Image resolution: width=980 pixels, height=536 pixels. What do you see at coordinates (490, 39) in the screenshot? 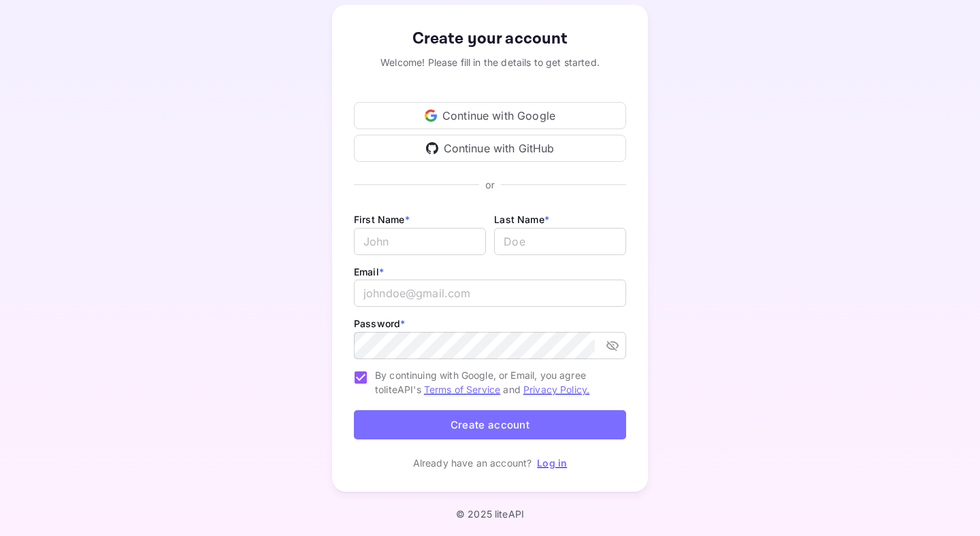
I see `div: Create your account` at bounding box center [490, 39].